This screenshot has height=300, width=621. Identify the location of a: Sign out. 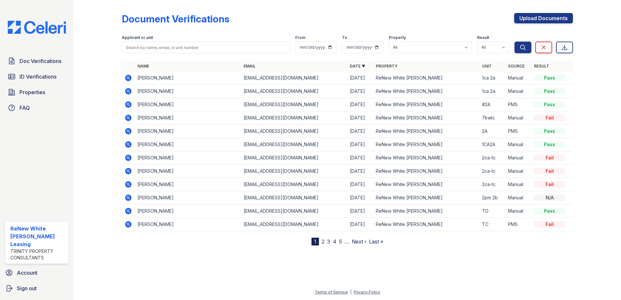
(37, 289).